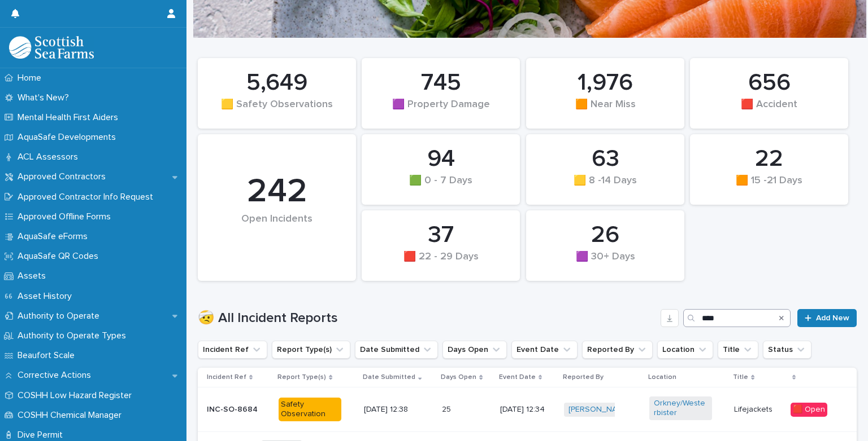 The height and width of the screenshot is (441, 868). I want to click on div: 745, so click(440, 83).